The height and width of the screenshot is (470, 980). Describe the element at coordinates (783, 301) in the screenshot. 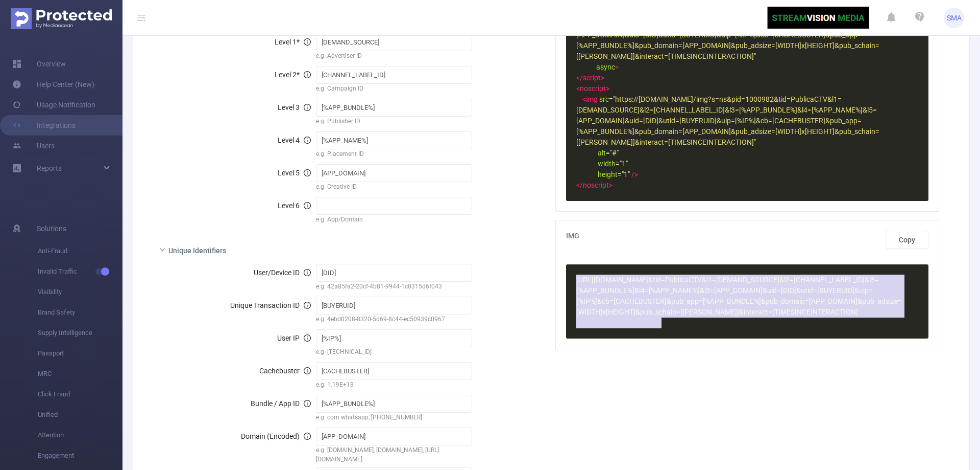

I see `span: &pub_domain` at that location.